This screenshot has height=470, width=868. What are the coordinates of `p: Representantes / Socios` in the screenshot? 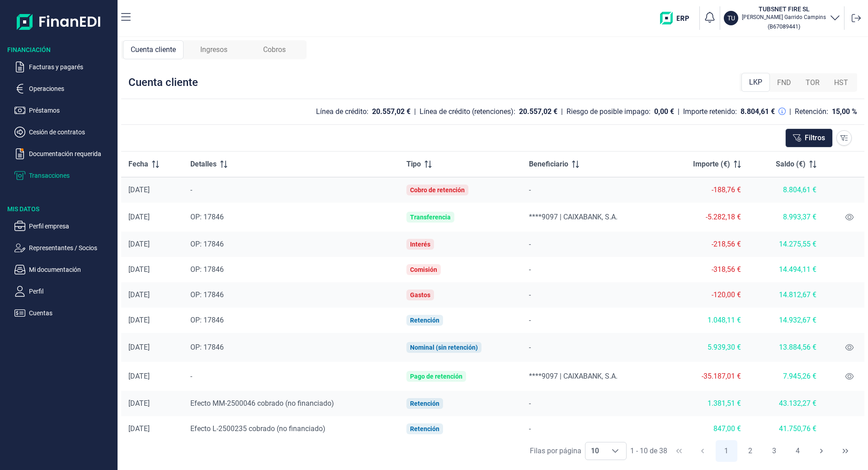 It's located at (72, 248).